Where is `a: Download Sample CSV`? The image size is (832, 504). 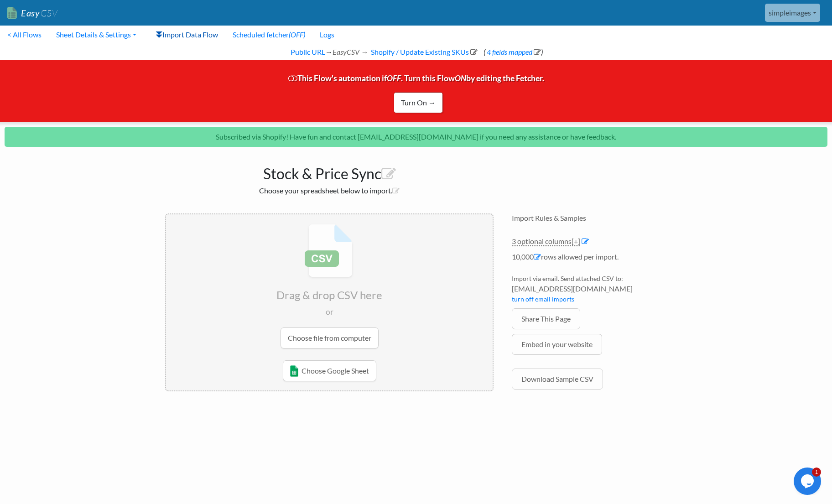 a: Download Sample CSV is located at coordinates (557, 378).